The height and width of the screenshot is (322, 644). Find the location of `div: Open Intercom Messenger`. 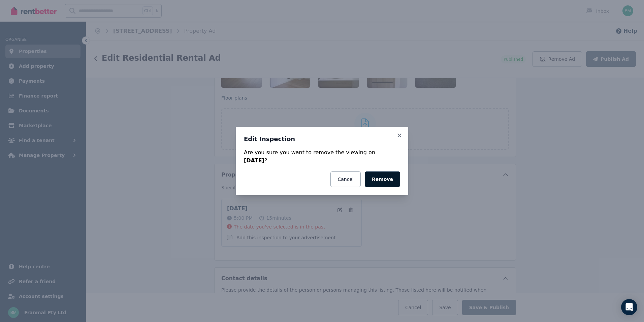

div: Open Intercom Messenger is located at coordinates (630, 307).